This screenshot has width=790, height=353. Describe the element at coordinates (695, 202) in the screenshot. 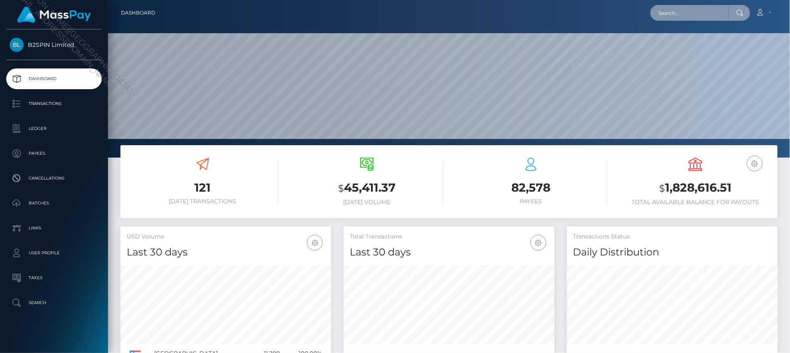

I see `h6: Total Available Balance for Payouts` at that location.